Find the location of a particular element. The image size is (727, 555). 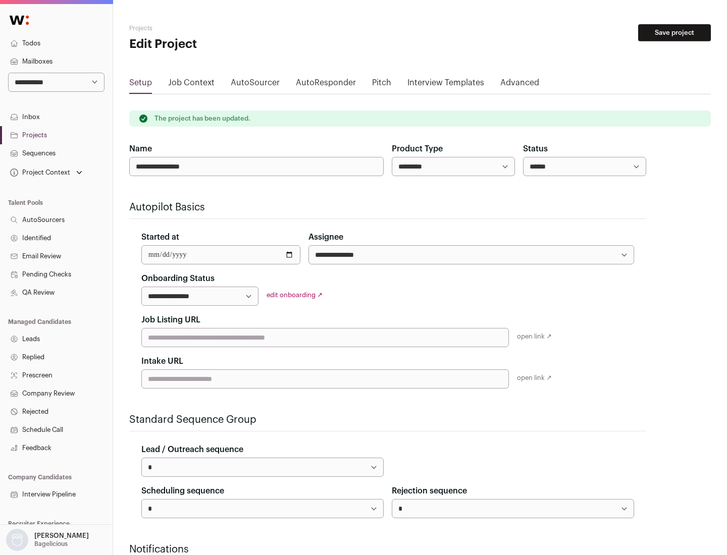

h2: Autopilot Basics is located at coordinates (388, 208).